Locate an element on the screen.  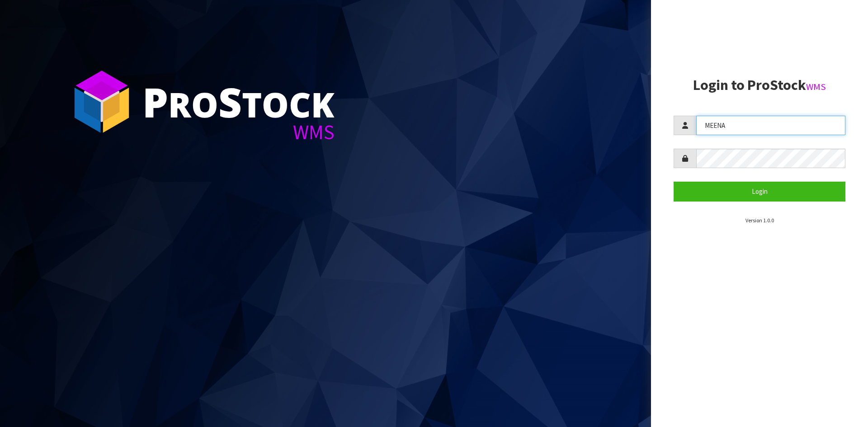
img: ProStock Cube is located at coordinates (102, 102).